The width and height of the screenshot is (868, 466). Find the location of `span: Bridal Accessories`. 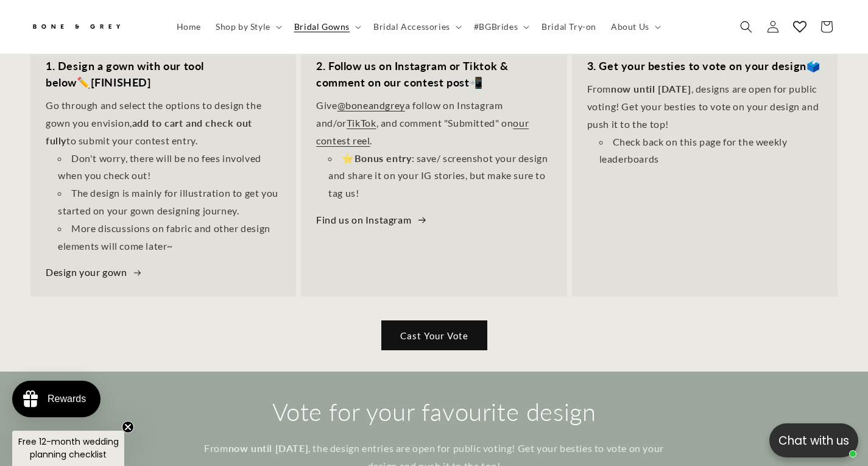

span: Bridal Accessories is located at coordinates (411, 27).